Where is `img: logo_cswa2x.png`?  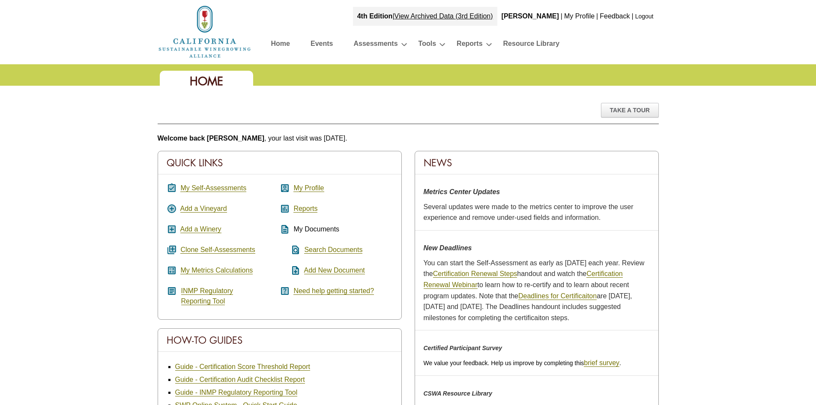 img: logo_cswa2x.png is located at coordinates (205, 32).